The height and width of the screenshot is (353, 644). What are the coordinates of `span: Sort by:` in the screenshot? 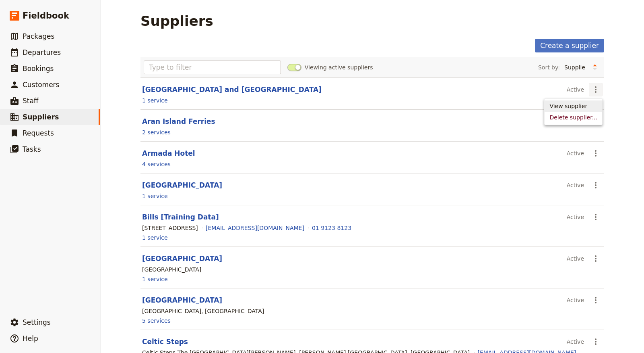 It's located at (549, 67).